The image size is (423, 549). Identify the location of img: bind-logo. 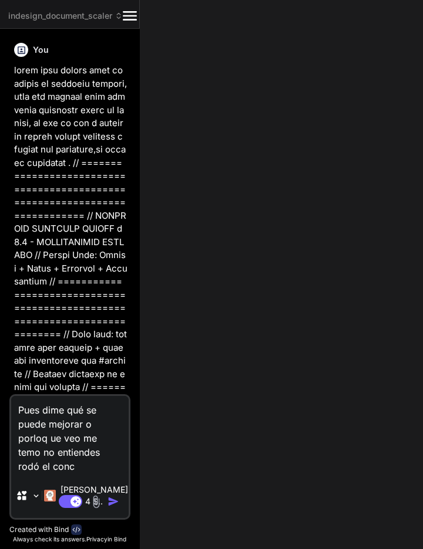
(76, 530).